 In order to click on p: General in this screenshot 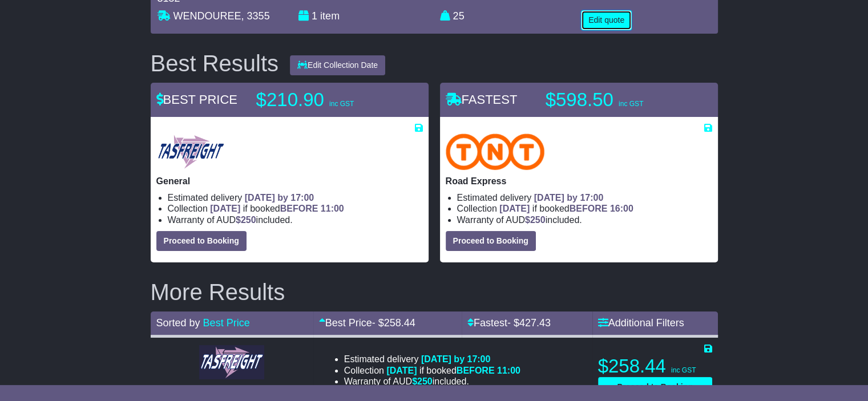, I will do `click(289, 181)`.